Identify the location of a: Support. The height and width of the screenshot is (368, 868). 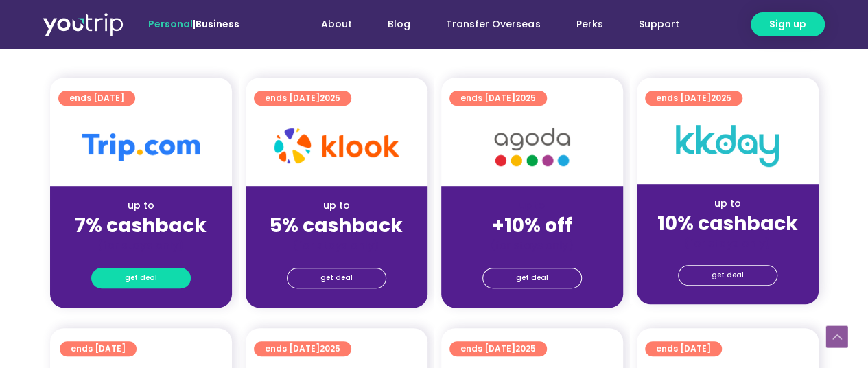
(658, 24).